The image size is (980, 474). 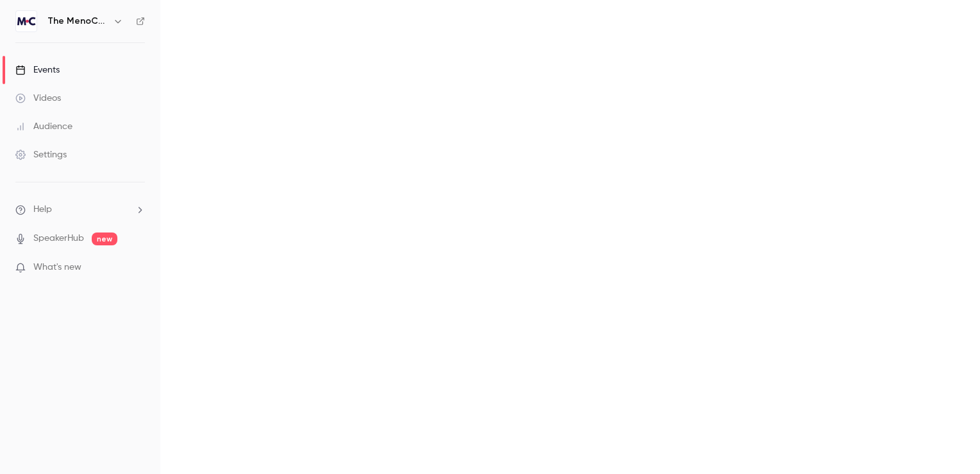 I want to click on h6: The MenoChannel, so click(x=78, y=21).